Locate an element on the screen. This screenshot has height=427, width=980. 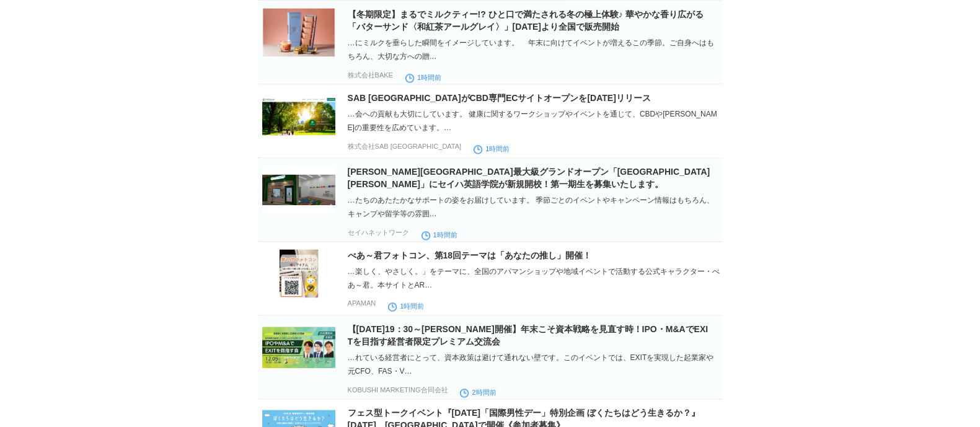
img: 49635-174-7cf09283e1a24e092327832cae632132-1080x1350.png is located at coordinates (299, 273).